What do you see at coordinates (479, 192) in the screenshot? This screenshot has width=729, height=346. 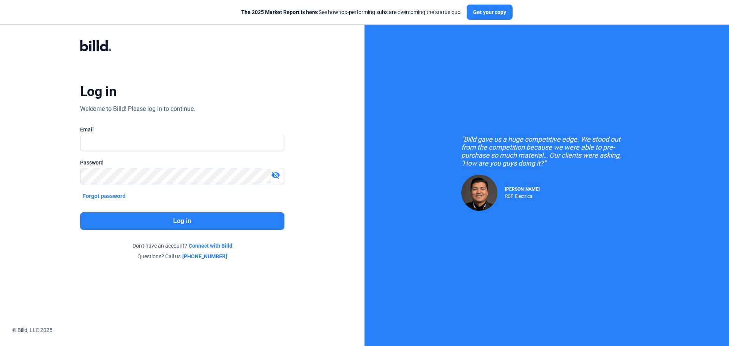 I see `img: Raul Pacheco` at bounding box center [479, 192].